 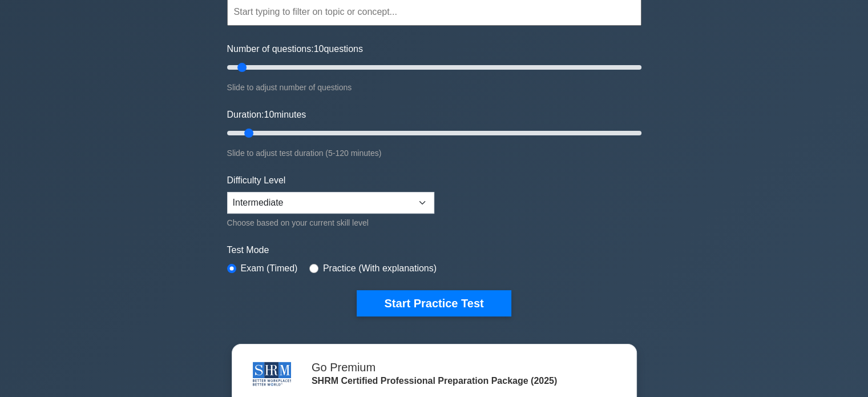 I want to click on label: Number of questions: questions, so click(x=295, y=49).